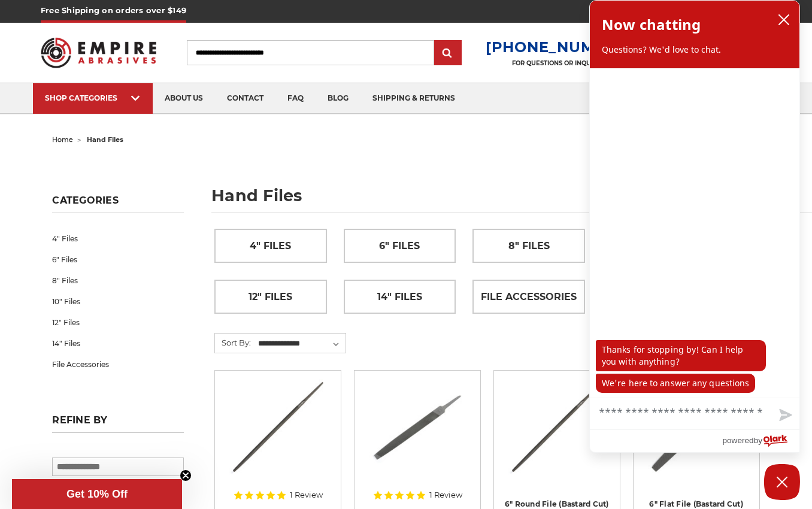  Describe the element at coordinates (448, 54) in the screenshot. I see `input: Submit` at that location.